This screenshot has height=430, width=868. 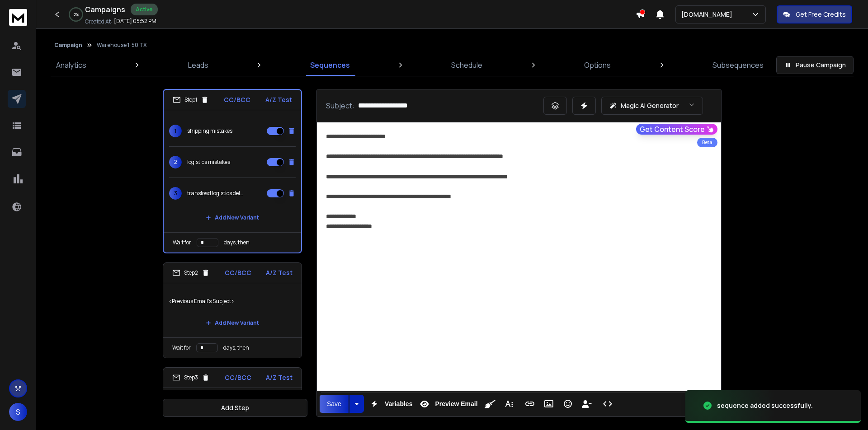 I want to click on button: Get Content Score, so click(x=677, y=129).